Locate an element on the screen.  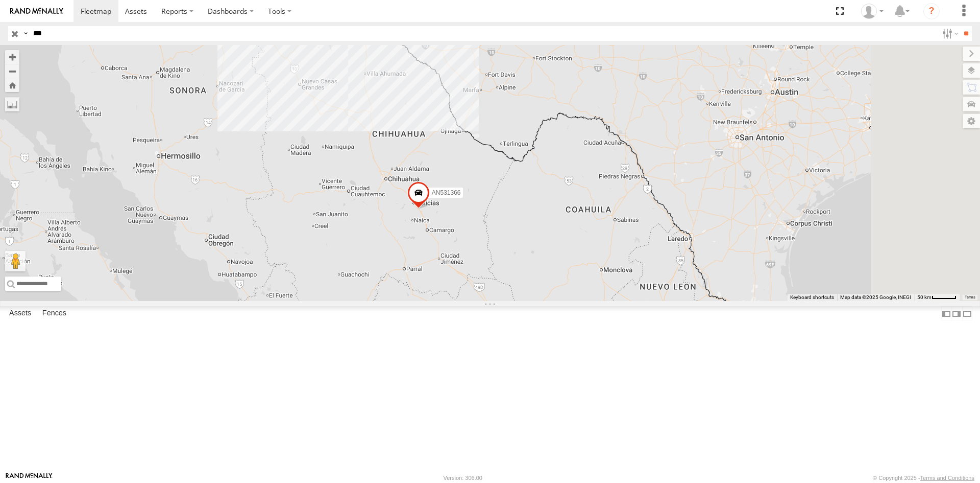
span: Map data ©2025 Google, INEGI is located at coordinates (875, 296).